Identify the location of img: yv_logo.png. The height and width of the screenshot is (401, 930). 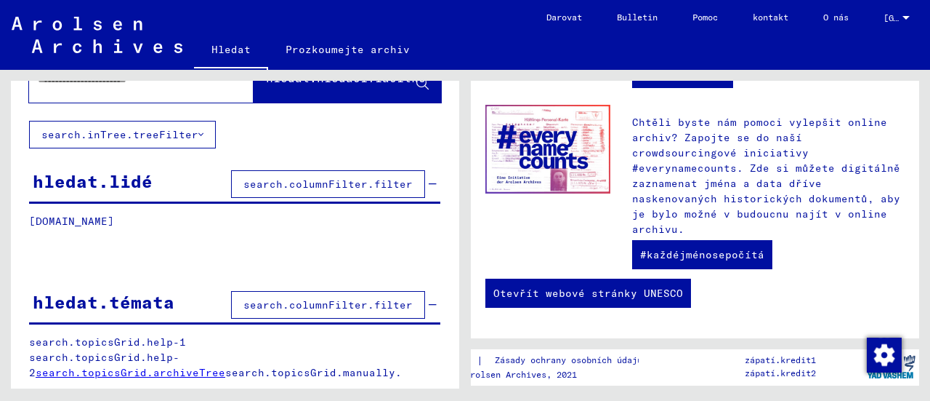
(891, 366).